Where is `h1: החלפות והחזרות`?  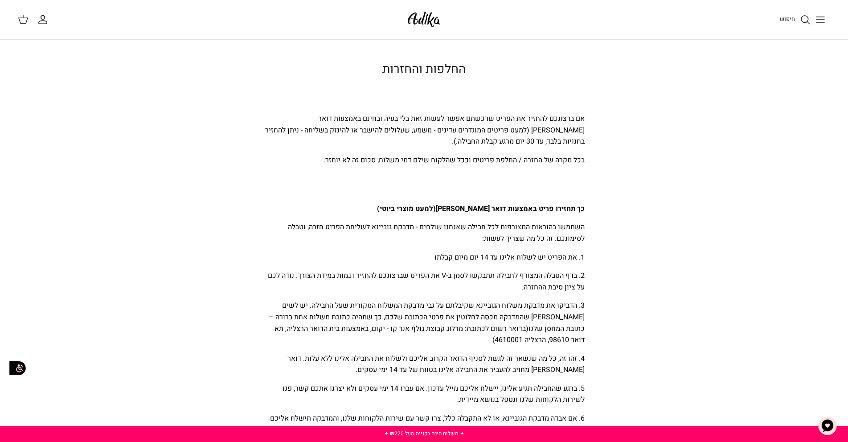
h1: החלפות והחזרות is located at coordinates (424, 70).